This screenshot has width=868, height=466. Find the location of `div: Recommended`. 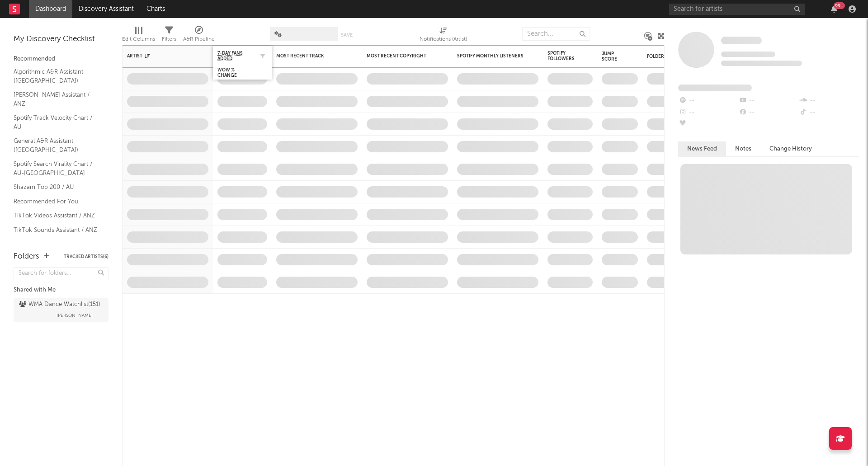

div: Recommended is located at coordinates (61, 59).